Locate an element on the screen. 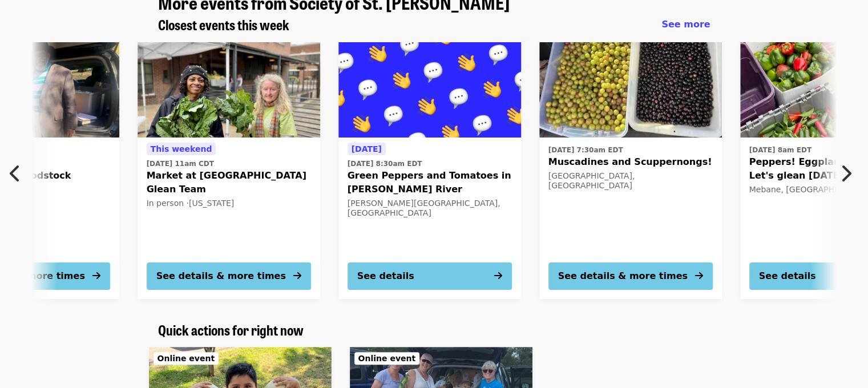 This screenshot has width=868, height=388. a: See details for "Green Peppers and Tomatoes in Mills River" is located at coordinates (430, 171).